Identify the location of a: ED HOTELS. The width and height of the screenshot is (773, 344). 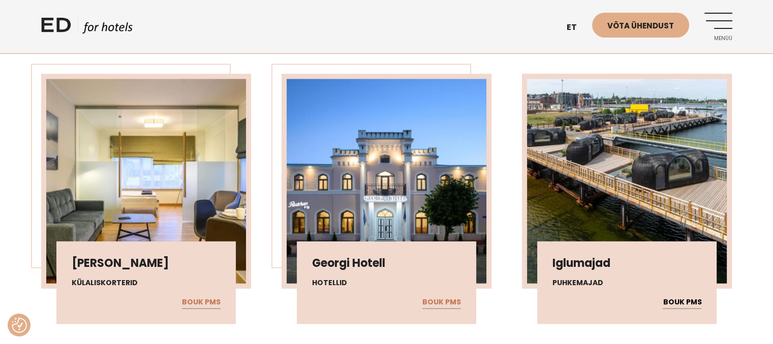
(87, 28).